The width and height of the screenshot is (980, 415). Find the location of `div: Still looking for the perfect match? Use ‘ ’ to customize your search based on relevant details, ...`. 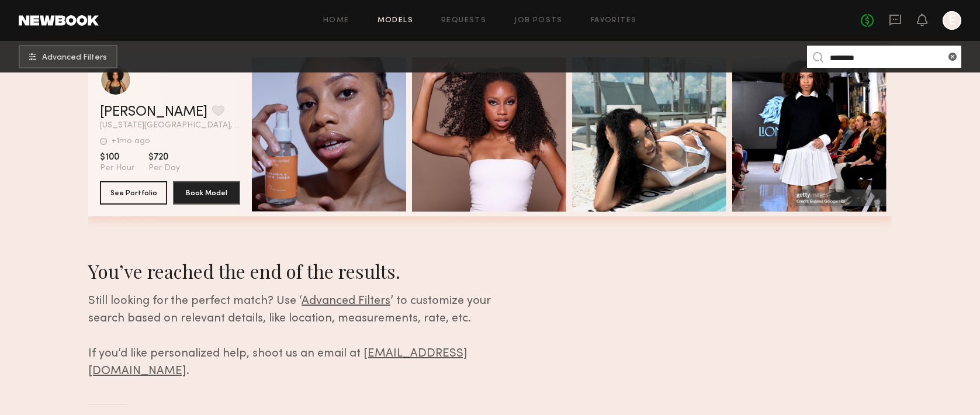

div: Still looking for the perfect match? Use ‘ ’ to customize your search based on relevant details, ... is located at coordinates (308, 337).